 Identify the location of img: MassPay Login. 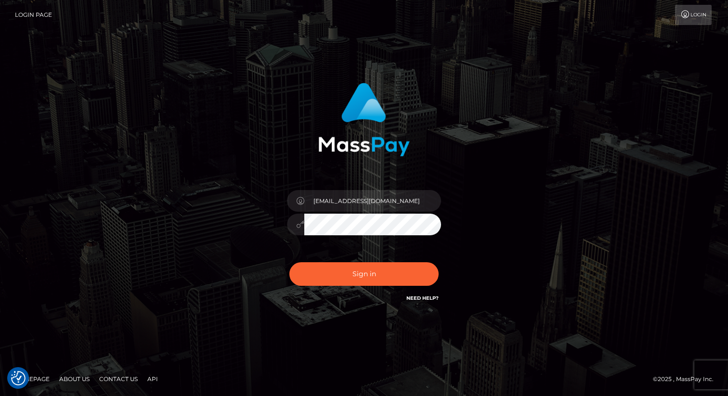
(364, 119).